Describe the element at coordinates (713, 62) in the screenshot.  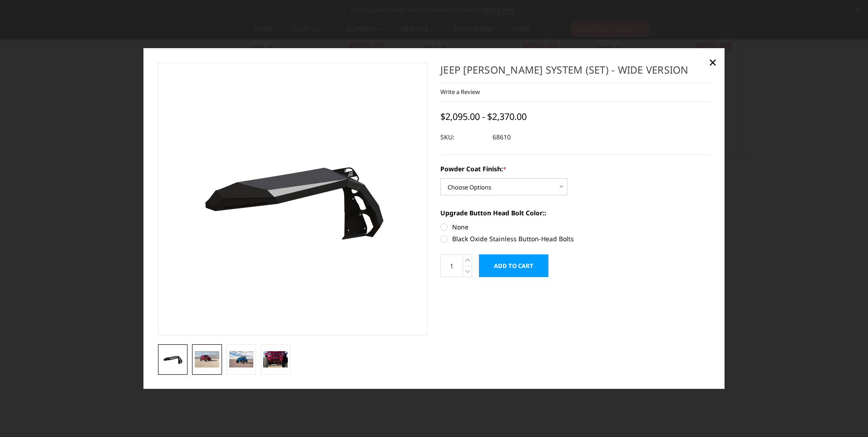
I see `a: Close` at that location.